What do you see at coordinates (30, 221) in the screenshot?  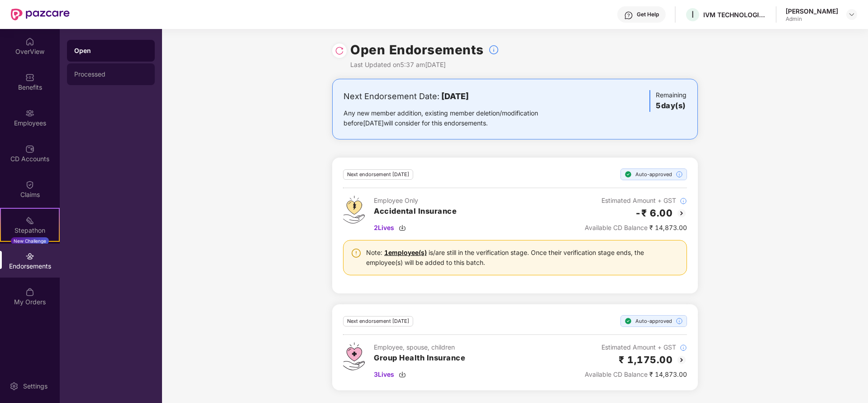 I see `img: svg+xml;base64,PHN2ZyB4bWxucz0iaHR0cDovL3d3dy53My5vcmcvMjAwMC9zdmciIHdpZHRoPSIyMSIgaGVpZ2h0PSIyMC...` at bounding box center [30, 221].